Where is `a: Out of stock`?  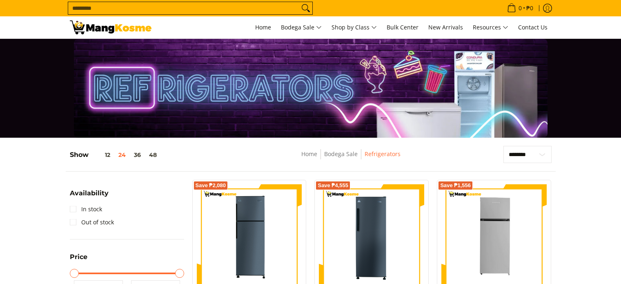
a: Out of stock is located at coordinates (92, 222).